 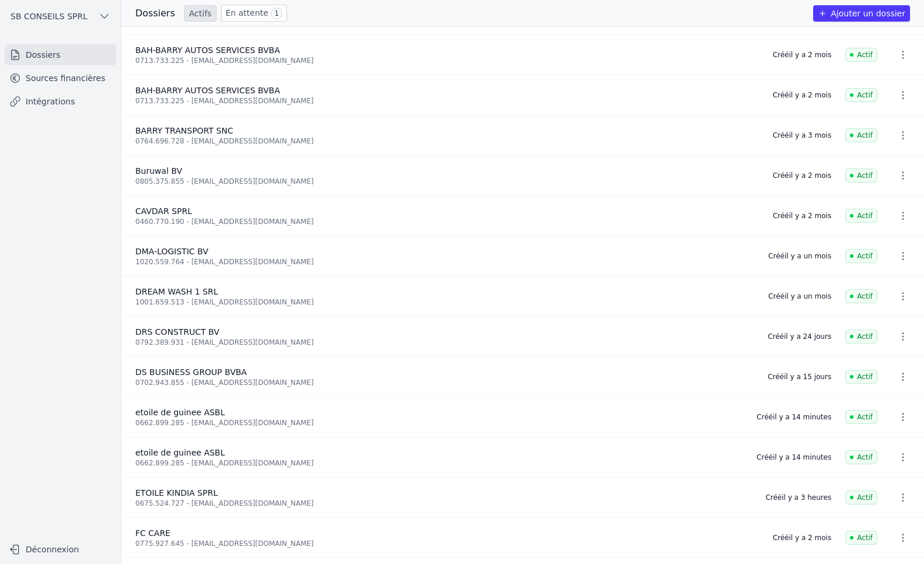 I want to click on span: SB CONSEILS SPRL, so click(x=49, y=17).